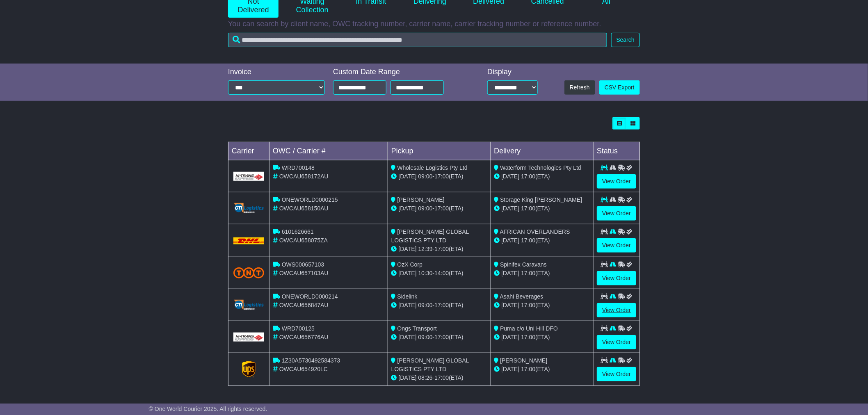 This screenshot has width=868, height=415. What do you see at coordinates (521, 297) in the screenshot?
I see `span: Asahi Beverages` at bounding box center [521, 297].